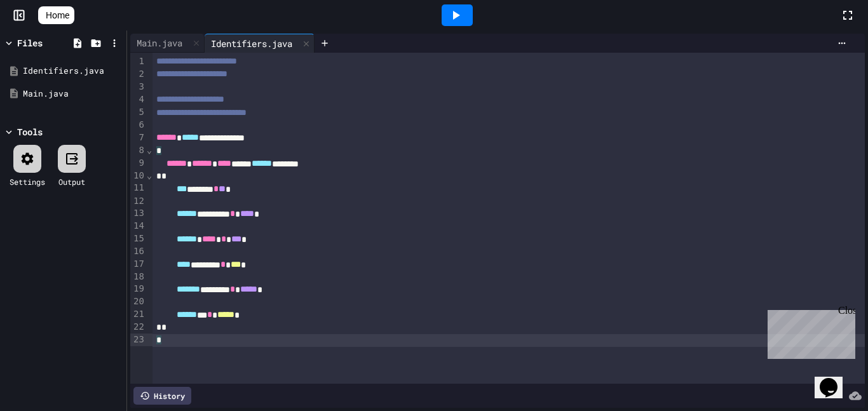 This screenshot has width=868, height=411. I want to click on div: 21, so click(138, 314).